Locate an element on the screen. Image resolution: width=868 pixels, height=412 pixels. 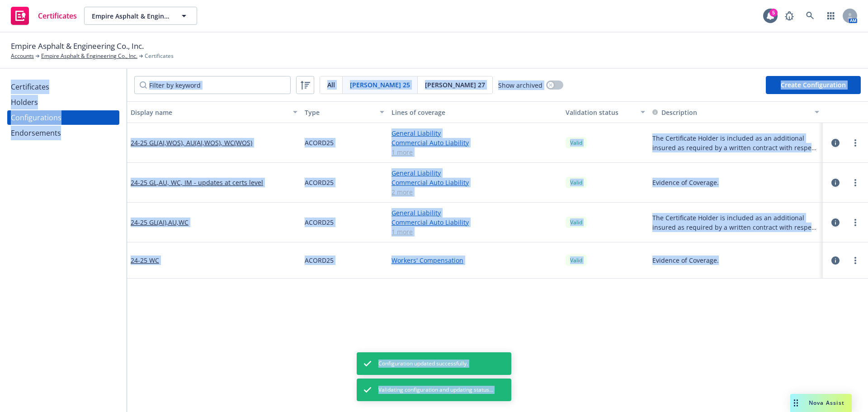
button: Nova Assist is located at coordinates (821, 402).